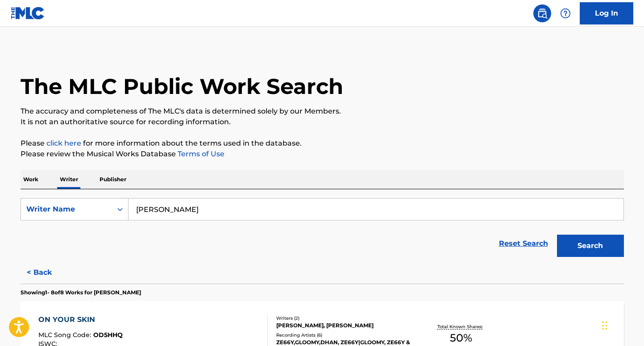 The image size is (644, 346). Describe the element at coordinates (565, 13) in the screenshot. I see `img: help` at that location.